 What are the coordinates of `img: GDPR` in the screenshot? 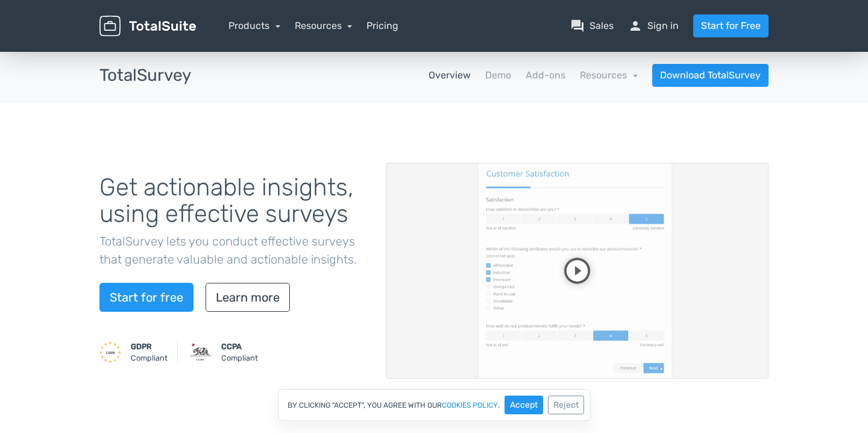 It's located at (110, 352).